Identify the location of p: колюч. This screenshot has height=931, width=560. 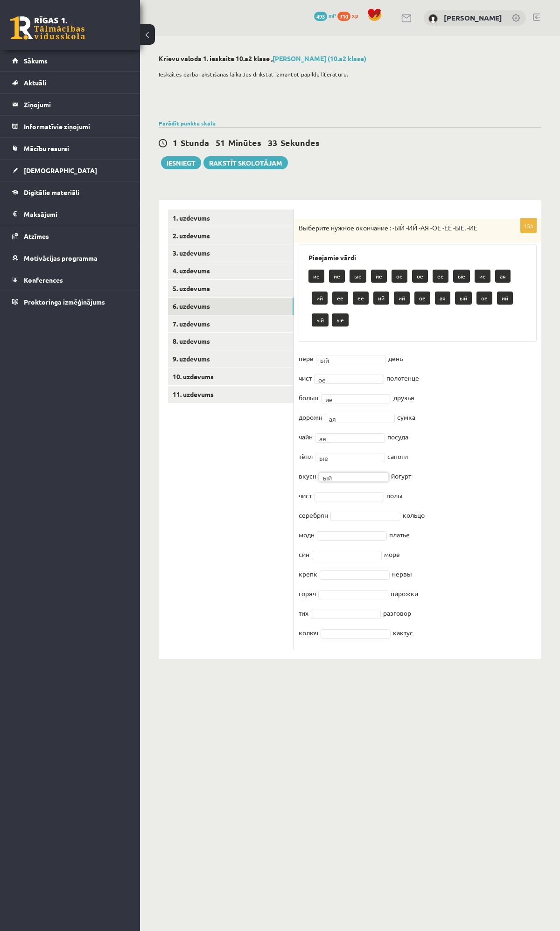
(309, 632).